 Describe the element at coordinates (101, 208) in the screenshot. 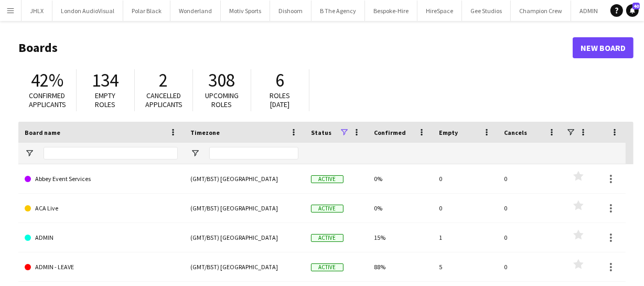

I see `a: ACA Live` at that location.